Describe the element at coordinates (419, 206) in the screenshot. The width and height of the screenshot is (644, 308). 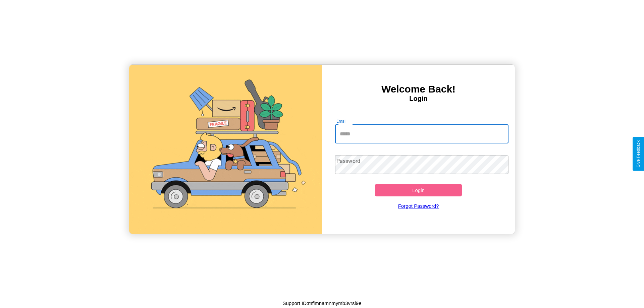
I see `a: Forgot Password?` at that location.